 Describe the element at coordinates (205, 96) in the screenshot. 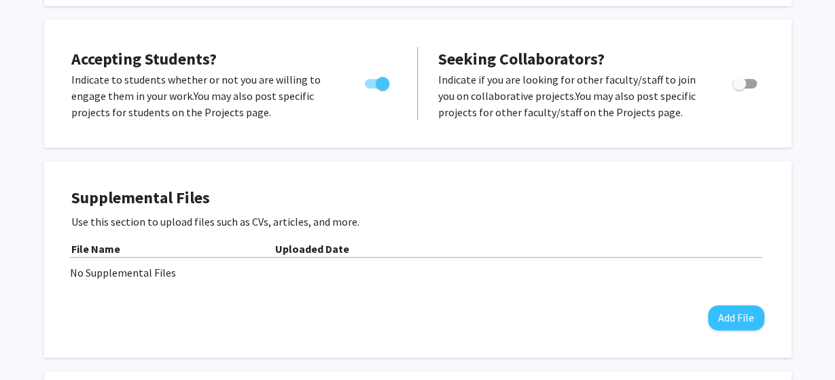

I see `p: Indicate to students whether or not you are willing to engage them in your work. You may also pos...` at that location.